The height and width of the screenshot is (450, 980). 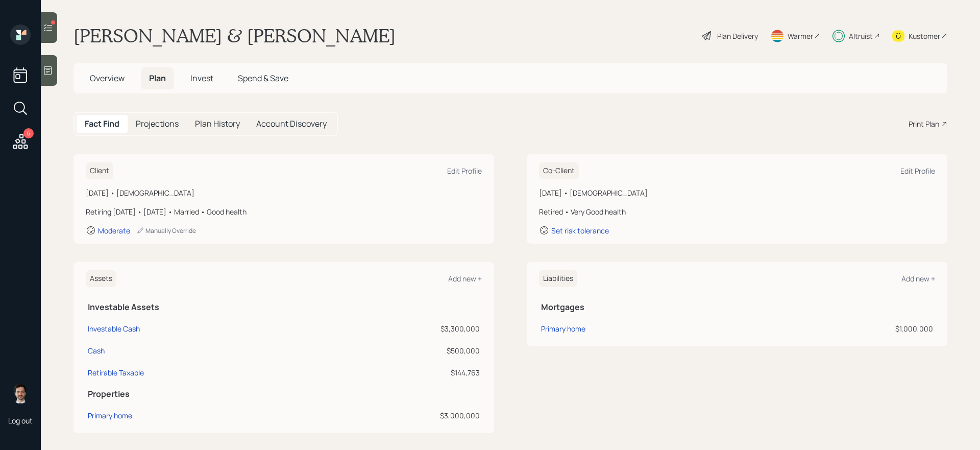 What do you see at coordinates (398, 372) in the screenshot?
I see `div: $144,763` at bounding box center [398, 372].